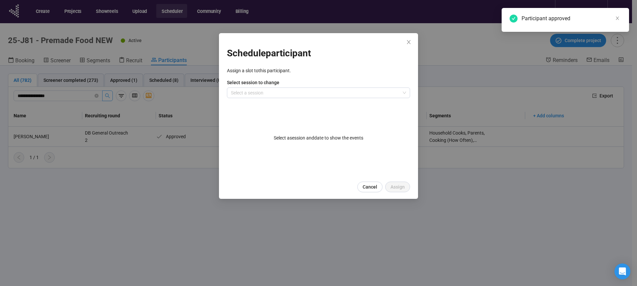 Image resolution: width=637 pixels, height=286 pixels. What do you see at coordinates (397, 187) in the screenshot?
I see `button: Assign` at bounding box center [397, 187].